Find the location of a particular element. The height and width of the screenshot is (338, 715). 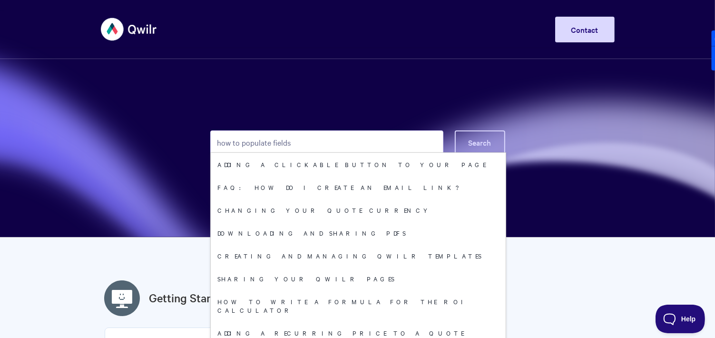

button: Search is located at coordinates (480, 142).